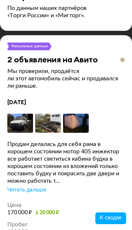 Image resolution: width=132 pixels, height=230 pixels. I want to click on span: 170 000 ₽, so click(19, 213).